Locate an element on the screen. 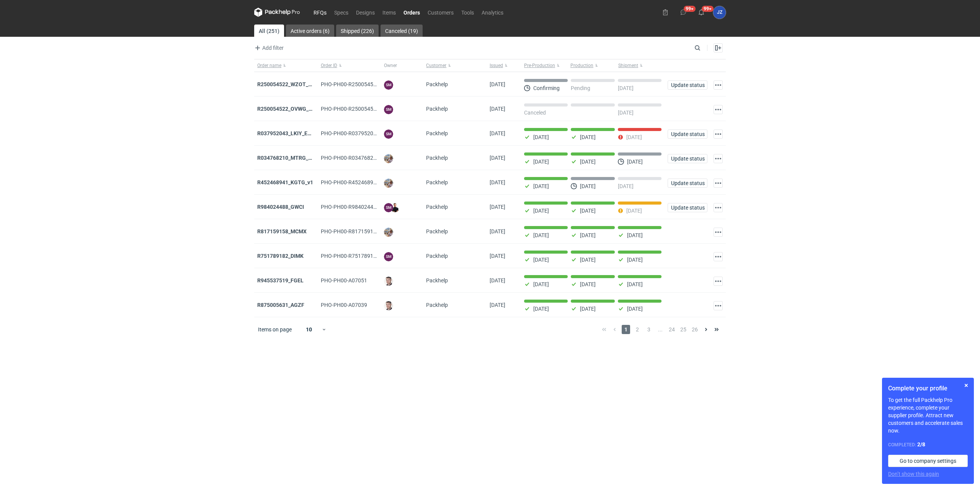  span: PHO-PH00-R250054522_WZOT_SLIO_OVWG_YVQE_V1 is located at coordinates (387, 84).